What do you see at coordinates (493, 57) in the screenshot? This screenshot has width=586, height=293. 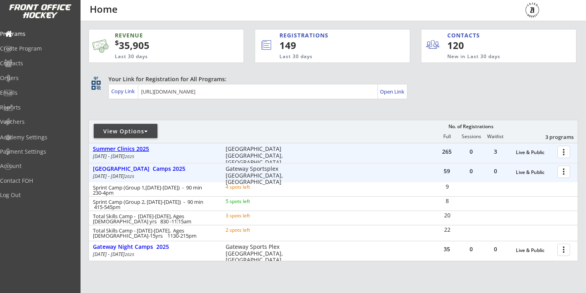 I see `div: New in Last 30 days` at bounding box center [493, 57].